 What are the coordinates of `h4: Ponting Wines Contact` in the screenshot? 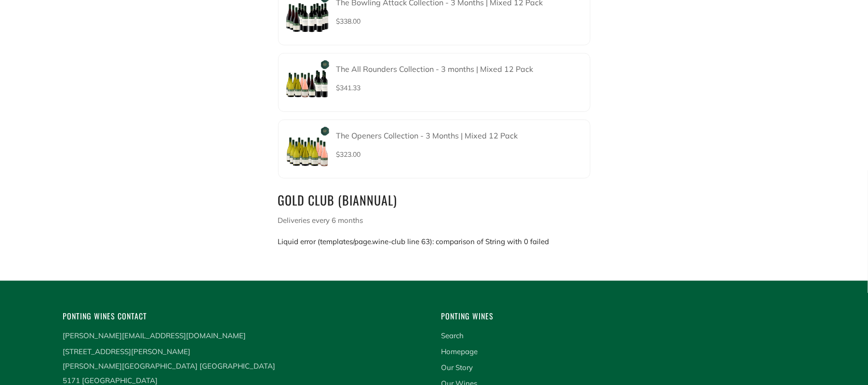 It's located at (245, 316).